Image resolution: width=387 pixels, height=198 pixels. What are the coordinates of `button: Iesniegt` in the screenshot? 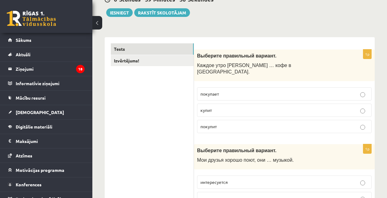 It's located at (119, 13).